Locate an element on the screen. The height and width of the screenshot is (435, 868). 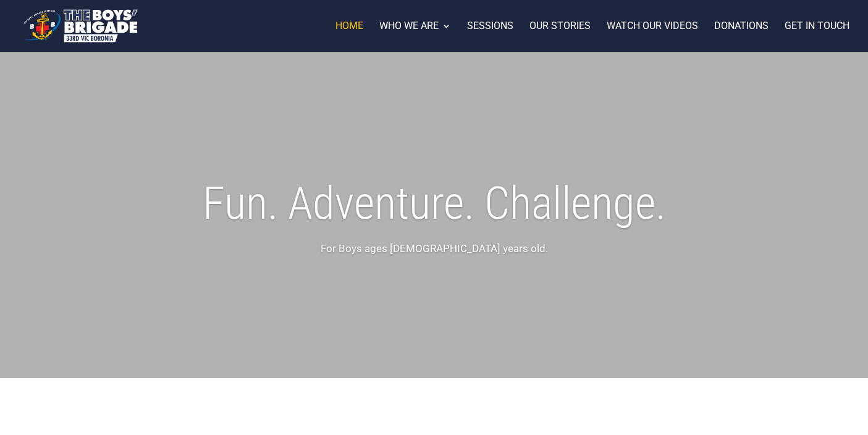
a: Home is located at coordinates (349, 36).